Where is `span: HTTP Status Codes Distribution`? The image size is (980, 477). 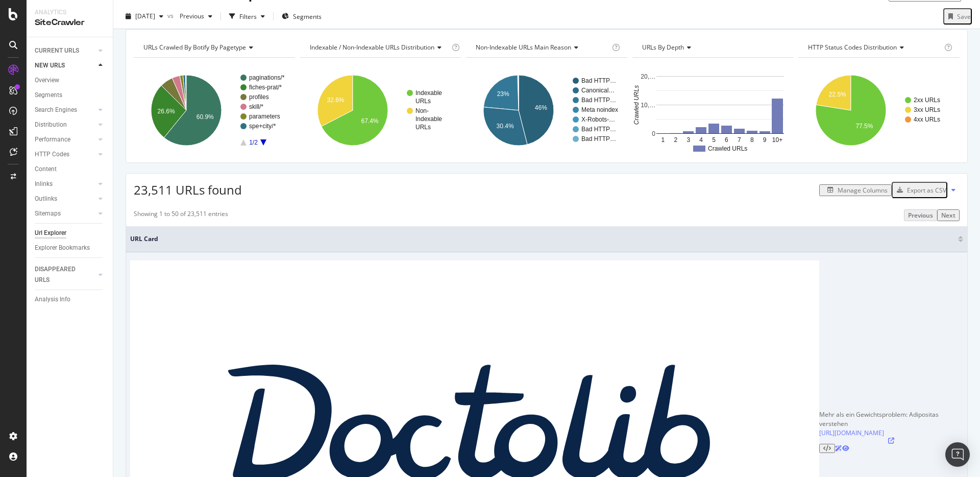
span: HTTP Status Codes Distribution is located at coordinates (852, 47).